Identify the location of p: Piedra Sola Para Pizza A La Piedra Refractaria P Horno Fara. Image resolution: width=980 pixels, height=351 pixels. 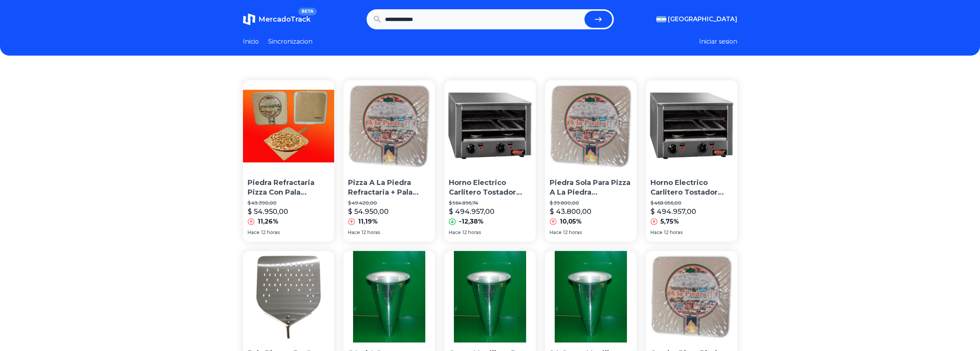
(590, 187).